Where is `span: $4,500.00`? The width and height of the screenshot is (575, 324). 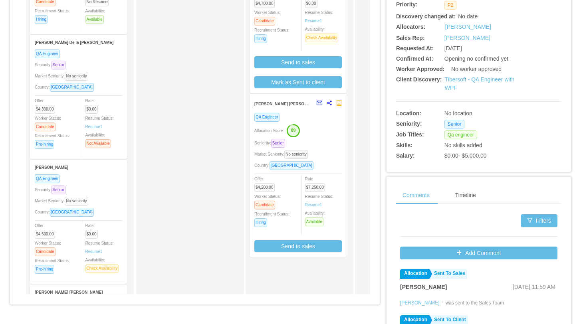
span: $4,500.00 is located at coordinates (45, 235).